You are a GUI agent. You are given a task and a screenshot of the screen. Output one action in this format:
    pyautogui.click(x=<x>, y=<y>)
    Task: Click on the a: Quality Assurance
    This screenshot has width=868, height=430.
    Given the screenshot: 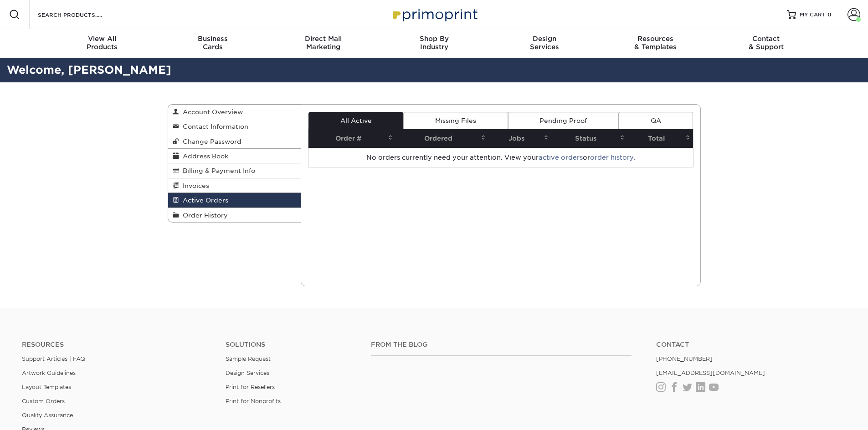 What is the action you would take?
    pyautogui.click(x=48, y=415)
    